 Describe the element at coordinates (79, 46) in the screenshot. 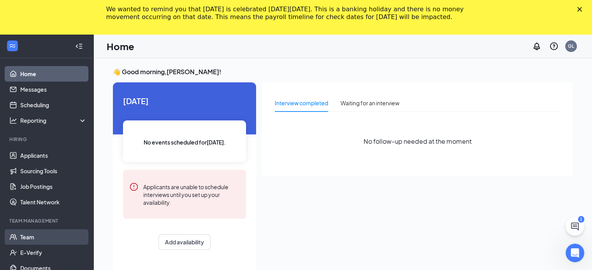

I see `svg: Collapse` at that location.